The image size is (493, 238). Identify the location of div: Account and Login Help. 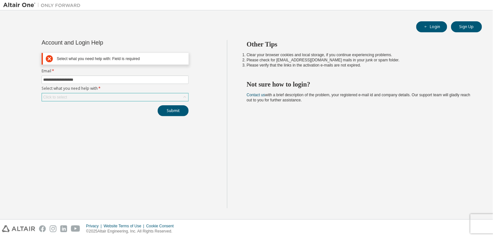
(100, 43).